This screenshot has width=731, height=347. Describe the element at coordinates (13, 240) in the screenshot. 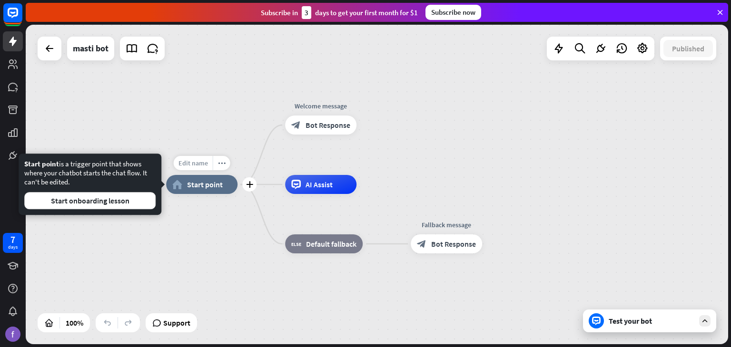

I see `div: 7` at that location.